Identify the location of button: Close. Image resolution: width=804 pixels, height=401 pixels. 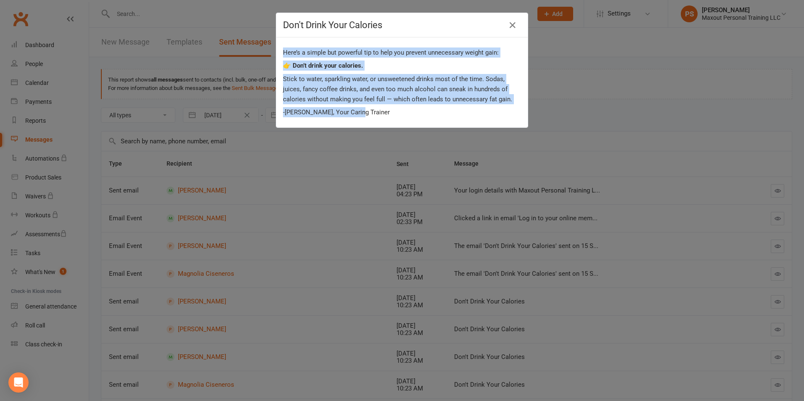
(513, 25).